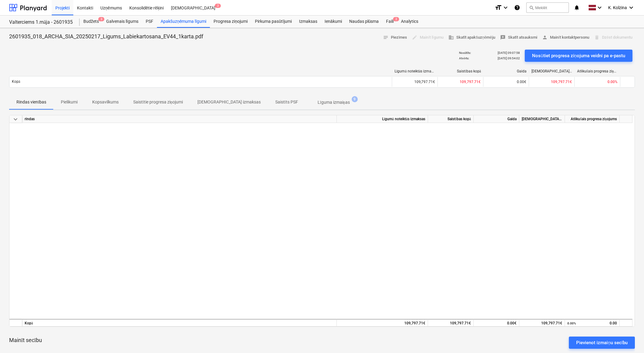  Describe the element at coordinates (518, 37) in the screenshot. I see `button: Skatīt atsauksmi` at that location.